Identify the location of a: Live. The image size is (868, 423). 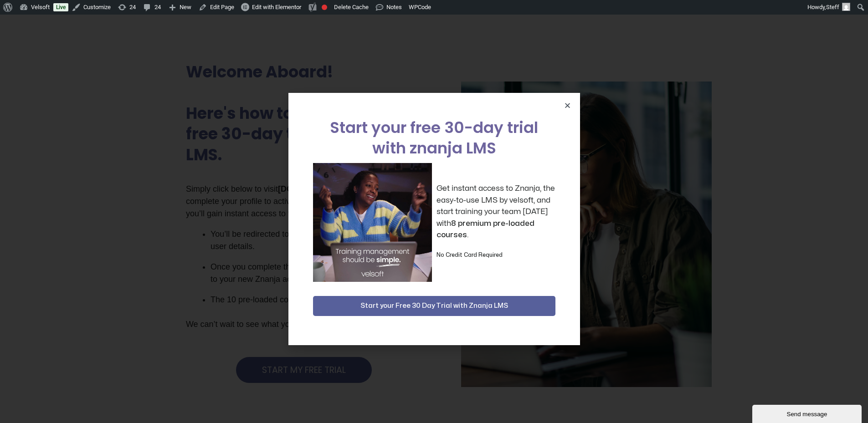
(61, 7).